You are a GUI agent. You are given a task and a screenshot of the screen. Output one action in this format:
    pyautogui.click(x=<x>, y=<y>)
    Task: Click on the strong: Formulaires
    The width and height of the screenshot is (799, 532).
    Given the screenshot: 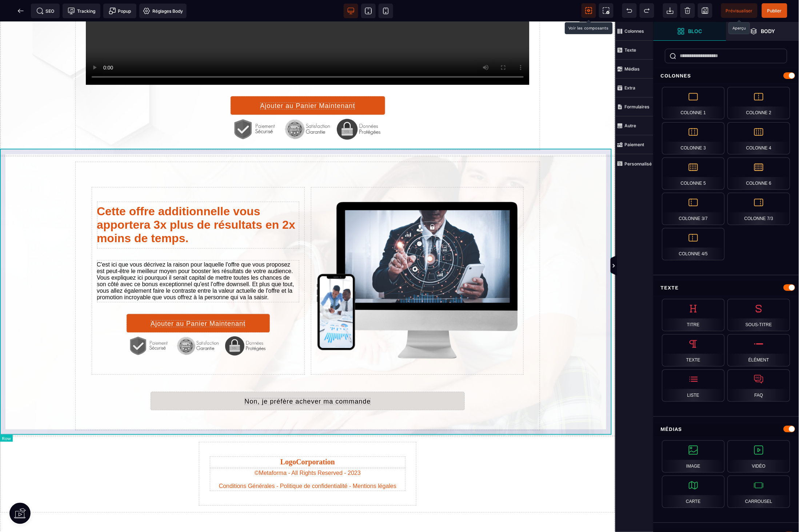 What is the action you would take?
    pyautogui.click(x=637, y=107)
    